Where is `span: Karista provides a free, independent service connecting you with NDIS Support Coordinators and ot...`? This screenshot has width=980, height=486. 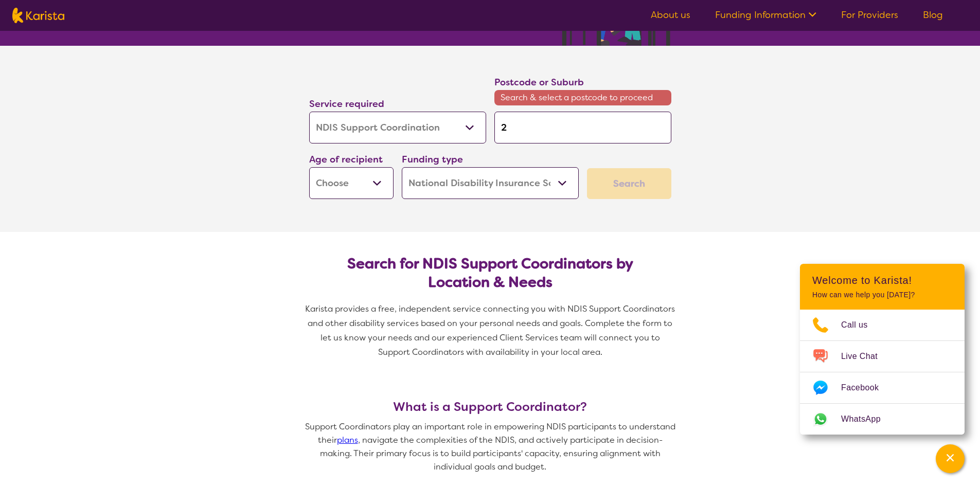 span: Karista provides a free, independent service connecting you with NDIS Support Coordinators and ot... is located at coordinates (491, 330).